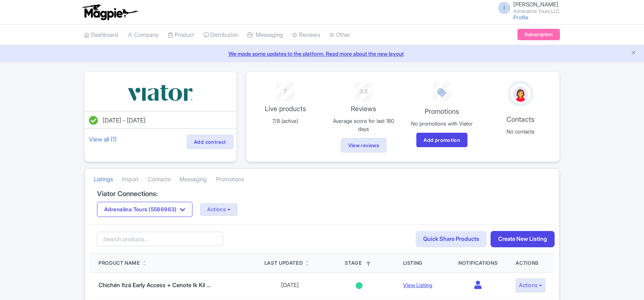 The image size is (644, 300). Describe the element at coordinates (101, 35) in the screenshot. I see `a: Dashboard` at that location.